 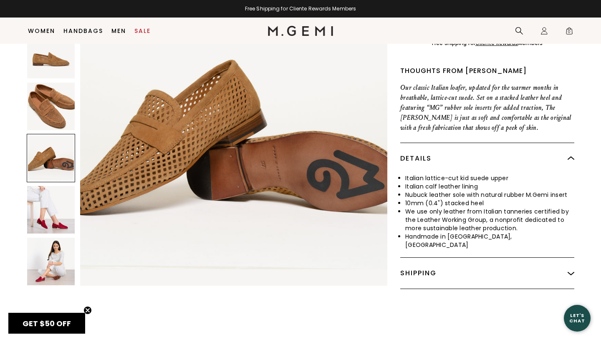 I want to click on li: We use only leather from Italian tanneries certified by the Leather Working Group, a nonprofit de..., so click(x=490, y=220).